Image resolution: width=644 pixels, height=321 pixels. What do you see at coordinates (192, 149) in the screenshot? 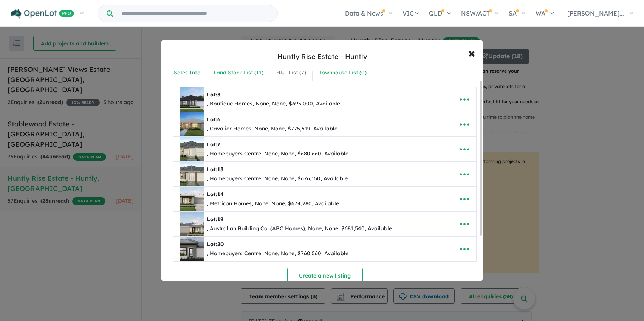
I see `img: Huntly%20Rise%20Estate%20-%20Huntly%20-%20Lot%207___1741324396.jpg` at bounding box center [192, 149].